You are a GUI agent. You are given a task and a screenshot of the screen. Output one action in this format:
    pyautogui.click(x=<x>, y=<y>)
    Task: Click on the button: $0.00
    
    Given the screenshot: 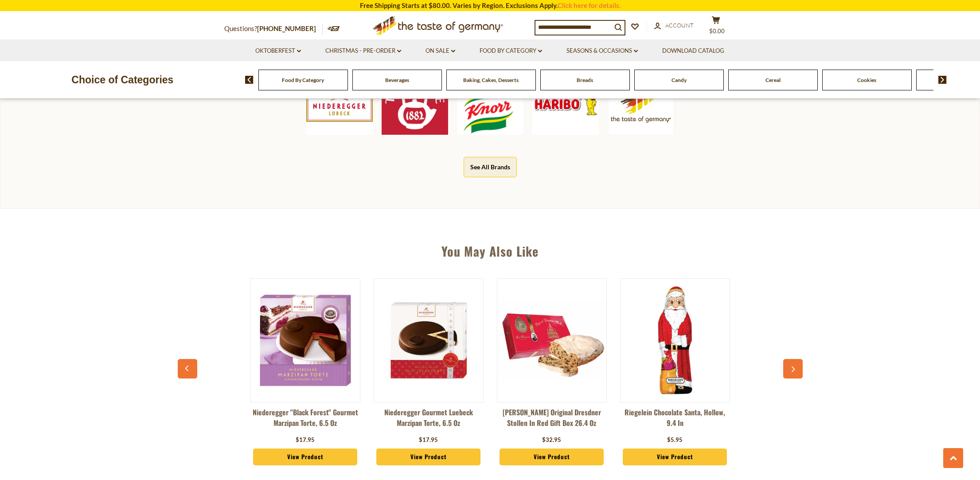 What is the action you would take?
    pyautogui.click(x=717, y=27)
    